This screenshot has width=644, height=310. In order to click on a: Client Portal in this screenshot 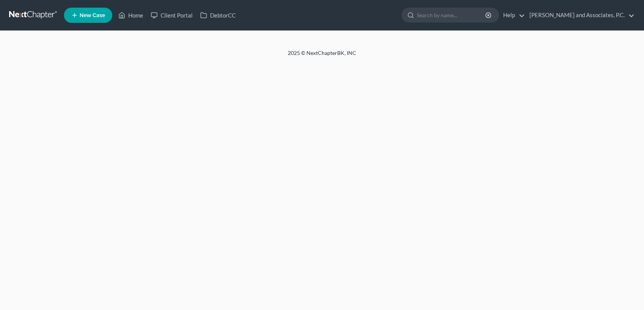, I will do `click(172, 15)`.